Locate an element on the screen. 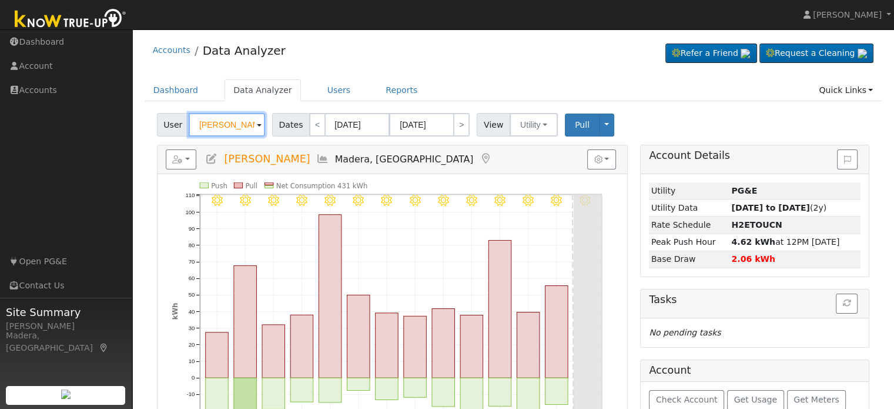 This screenshot has height=409, width=894. span: User is located at coordinates (173, 125).